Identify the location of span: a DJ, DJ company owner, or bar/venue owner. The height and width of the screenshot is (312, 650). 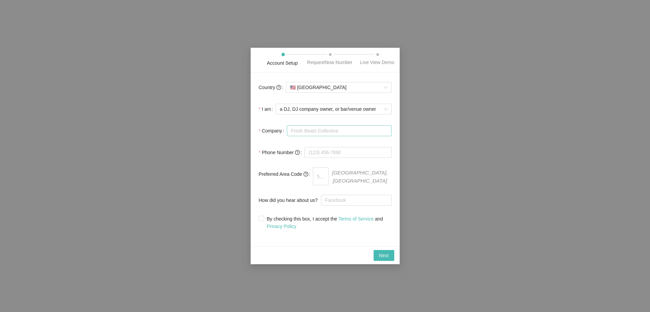
(333, 109).